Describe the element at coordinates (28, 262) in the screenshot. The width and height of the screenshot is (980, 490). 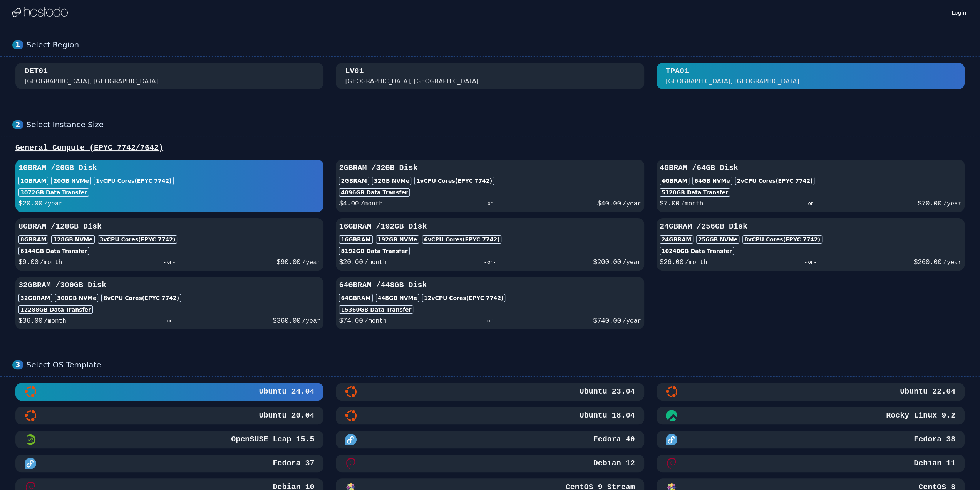
I see `span: $ 9.00` at that location.